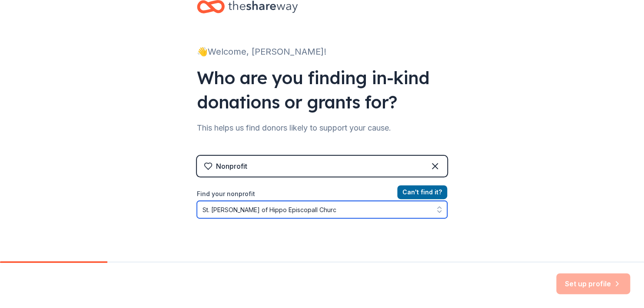  Describe the element at coordinates (322, 194) in the screenshot. I see `label: Find your nonprofit` at that location.